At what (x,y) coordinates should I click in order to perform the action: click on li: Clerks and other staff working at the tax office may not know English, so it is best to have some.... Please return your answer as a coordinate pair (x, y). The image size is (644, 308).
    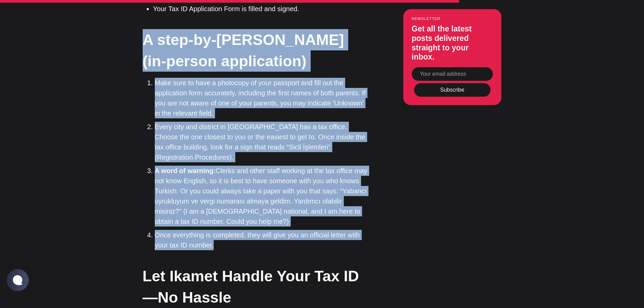
    Looking at the image, I should click on (262, 196).